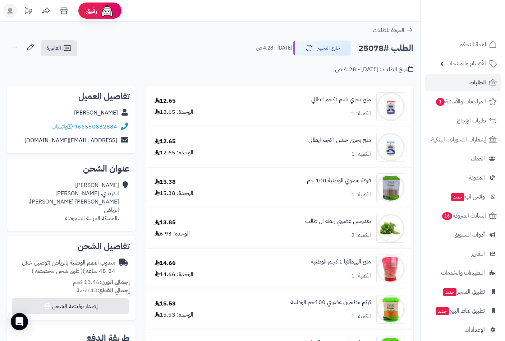  Describe the element at coordinates (440, 102) in the screenshot. I see `span: 1` at that location.